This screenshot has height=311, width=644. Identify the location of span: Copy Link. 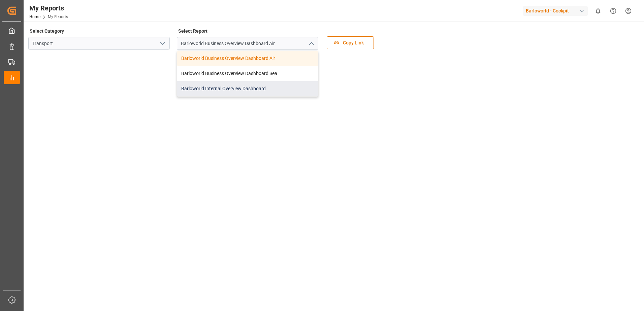
(353, 43).